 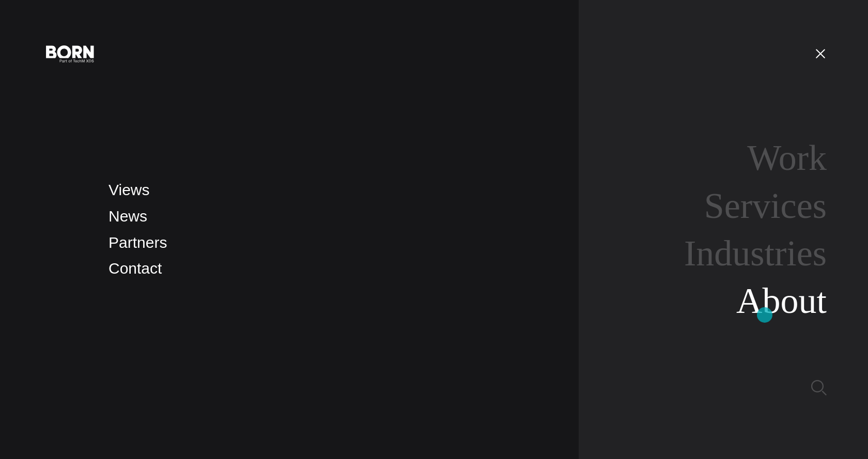 What do you see at coordinates (755, 254) in the screenshot?
I see `a: Industries` at bounding box center [755, 254].